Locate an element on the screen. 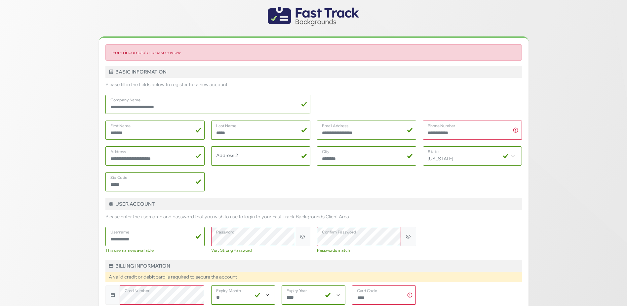  h5: Billing Information is located at coordinates (314, 266).